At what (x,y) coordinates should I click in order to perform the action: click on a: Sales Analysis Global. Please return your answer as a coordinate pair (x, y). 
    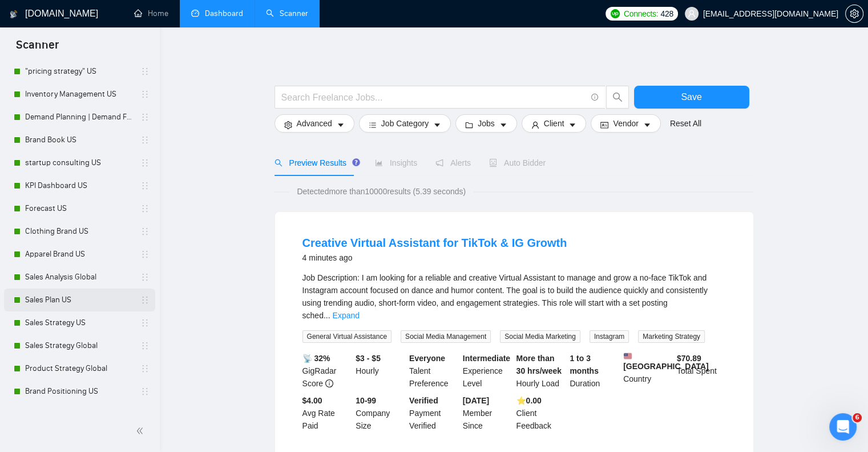
    Looking at the image, I should click on (79, 277).